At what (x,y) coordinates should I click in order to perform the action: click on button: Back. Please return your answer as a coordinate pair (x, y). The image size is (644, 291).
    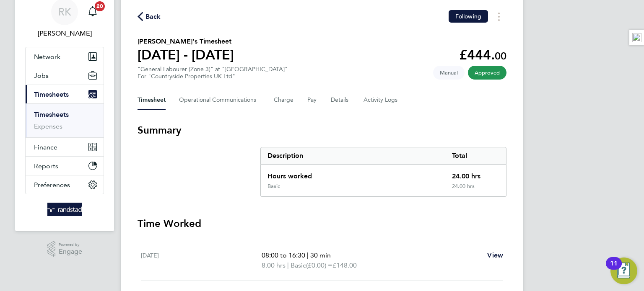
    Looking at the image, I should click on (149, 17).